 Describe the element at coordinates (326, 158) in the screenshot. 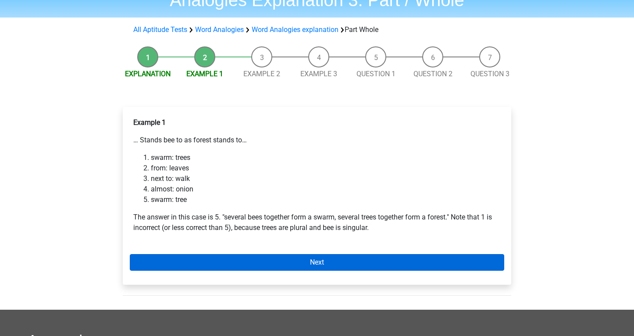

I see `li: swarm: trees` at that location.